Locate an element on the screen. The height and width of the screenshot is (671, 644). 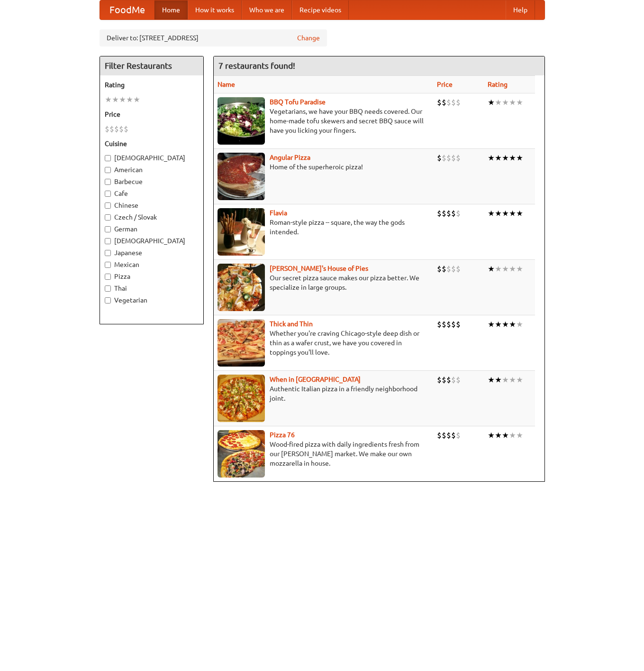
p: Roman-style pizza -- square, the way the gods intended. is located at coordinates (324, 227).